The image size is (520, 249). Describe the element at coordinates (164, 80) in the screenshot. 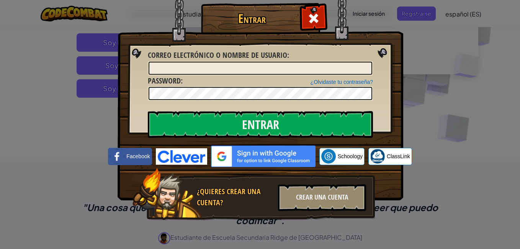

I see `span: Password` at that location.